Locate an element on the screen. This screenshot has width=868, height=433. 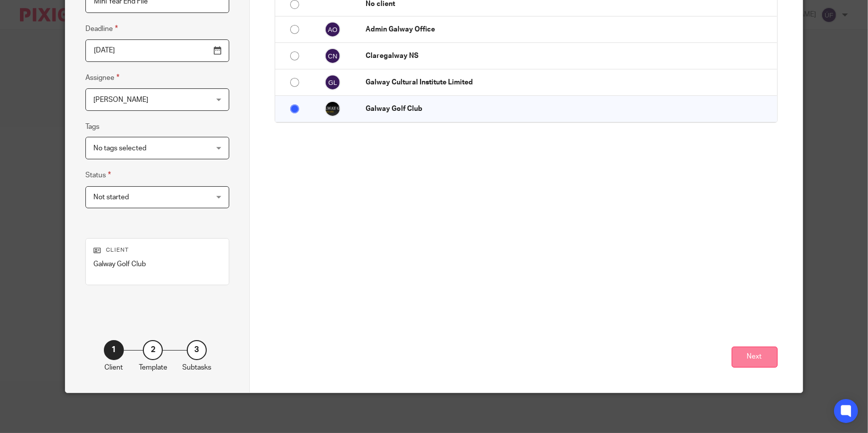
span: No tags selected is located at coordinates (120, 148).